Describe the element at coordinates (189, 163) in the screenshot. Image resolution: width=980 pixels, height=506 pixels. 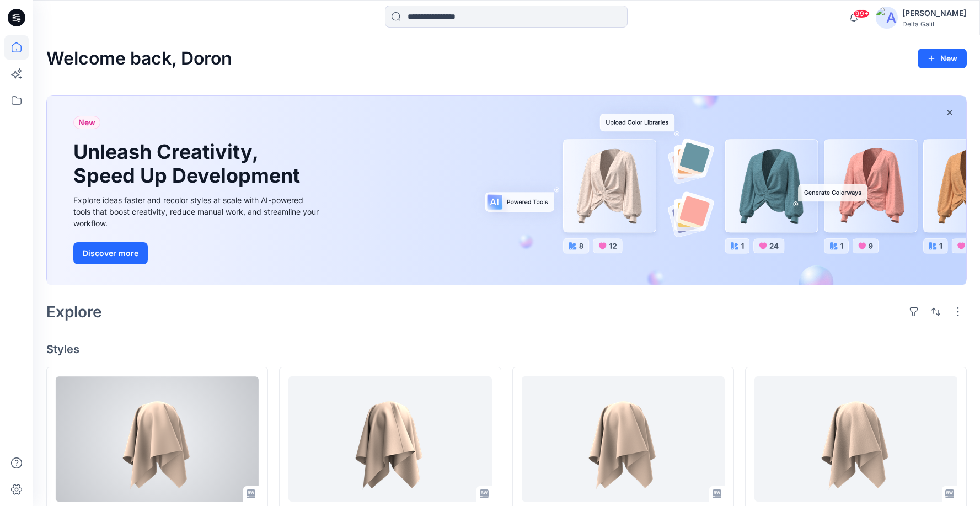
I see `h1: Unleash Creativity, Speed Up Development` at that location.